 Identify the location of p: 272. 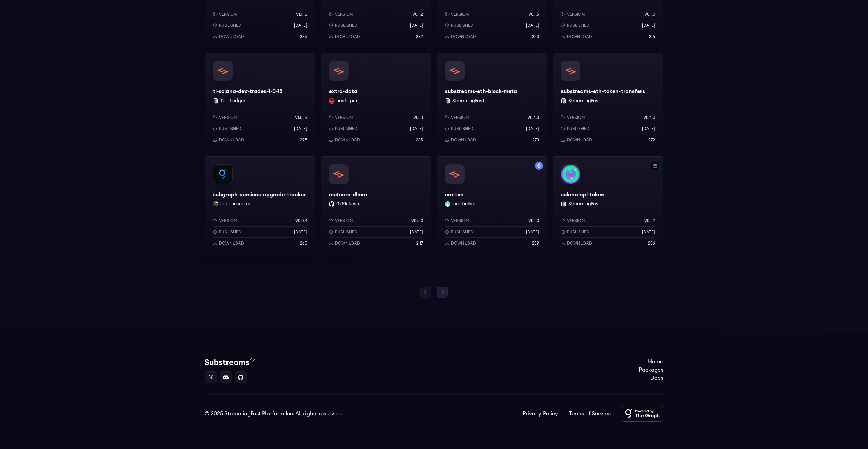
(652, 140).